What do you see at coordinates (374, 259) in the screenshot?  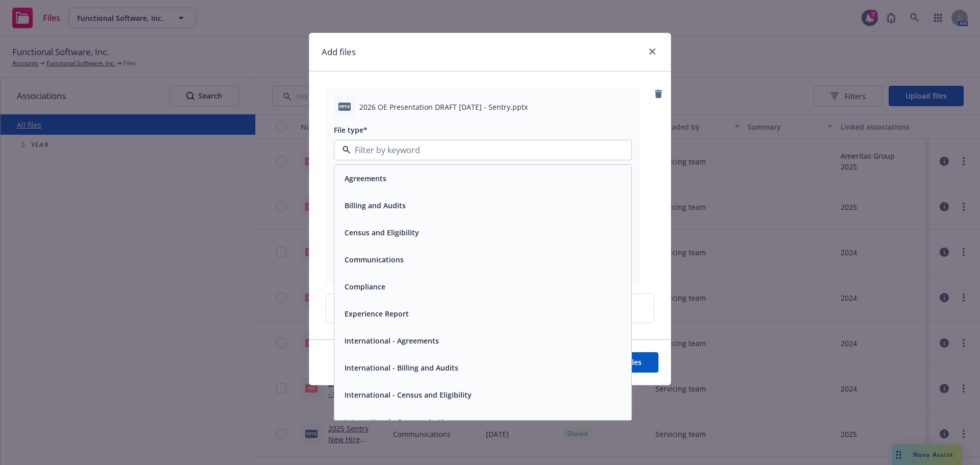 I see `span: Communications` at bounding box center [374, 259].